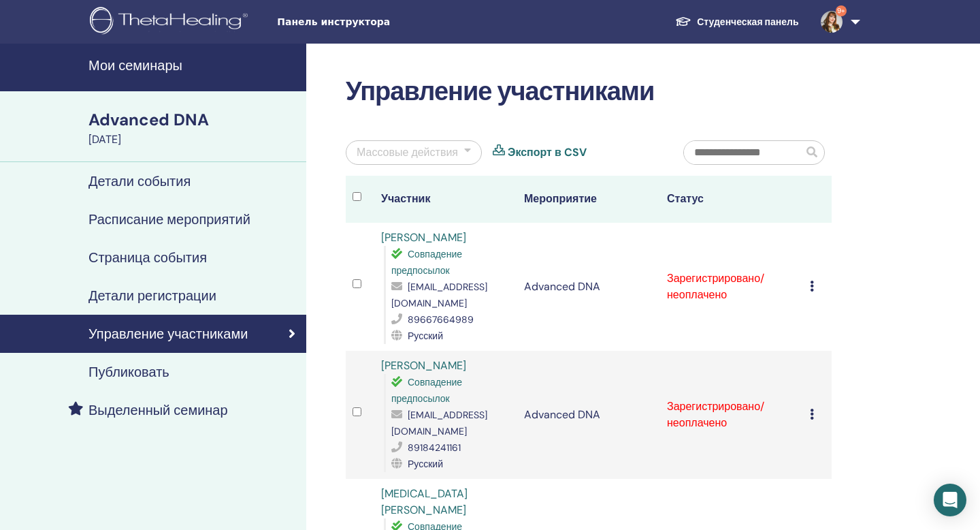 The image size is (980, 530). Describe the element at coordinates (129, 372) in the screenshot. I see `h4: Публиковать` at that location.